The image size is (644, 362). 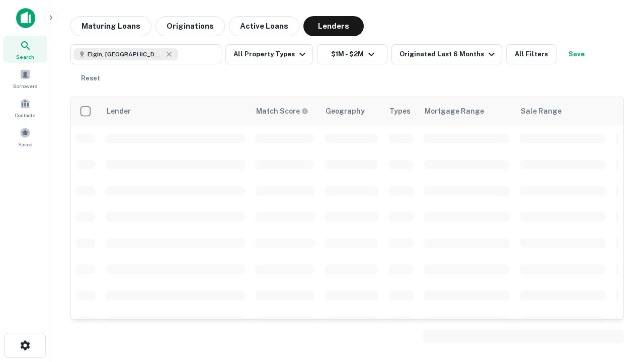 I want to click on button: All Filters, so click(x=531, y=54).